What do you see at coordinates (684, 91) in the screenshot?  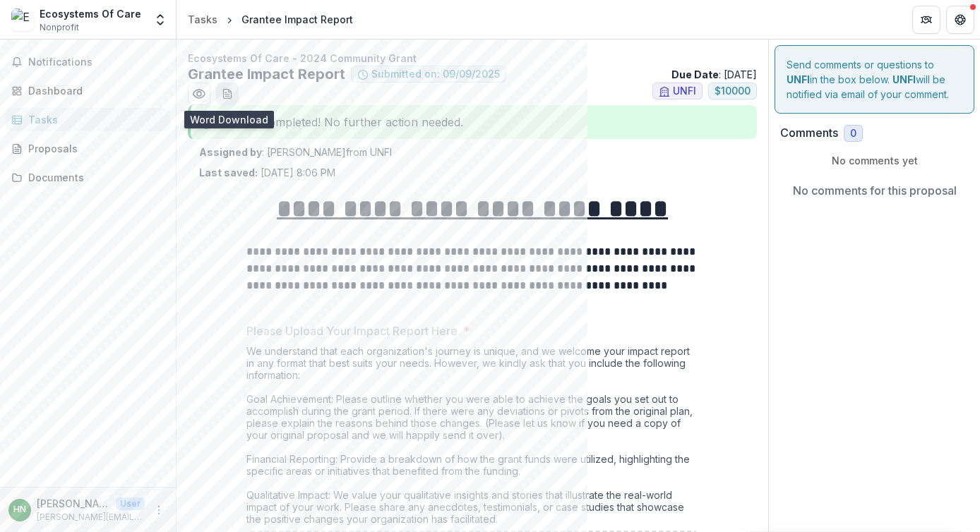 I see `span: UNFI` at bounding box center [684, 91].